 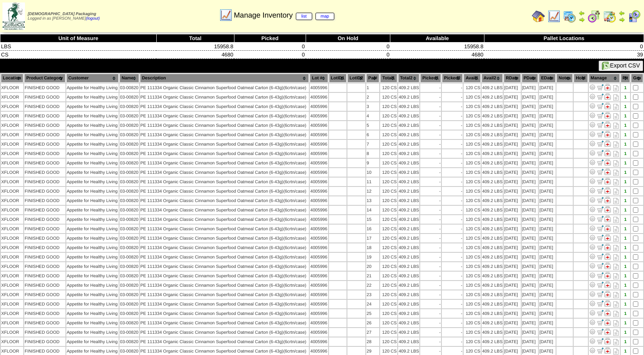 I want to click on img: calendarblend.gif, so click(x=594, y=17).